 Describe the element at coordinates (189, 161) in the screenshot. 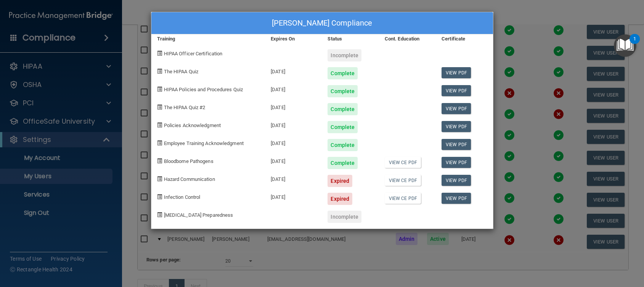

I see `span: Bloodborne Pathogens` at that location.